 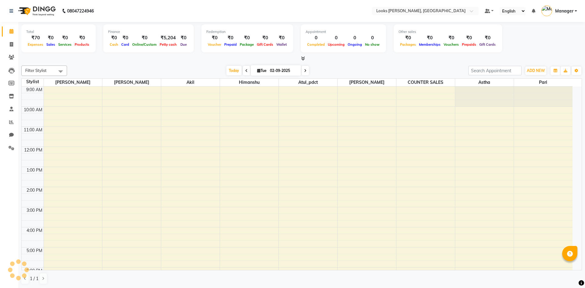 What do you see at coordinates (536, 70) in the screenshot?
I see `span: ADD NEW` at bounding box center [536, 70].